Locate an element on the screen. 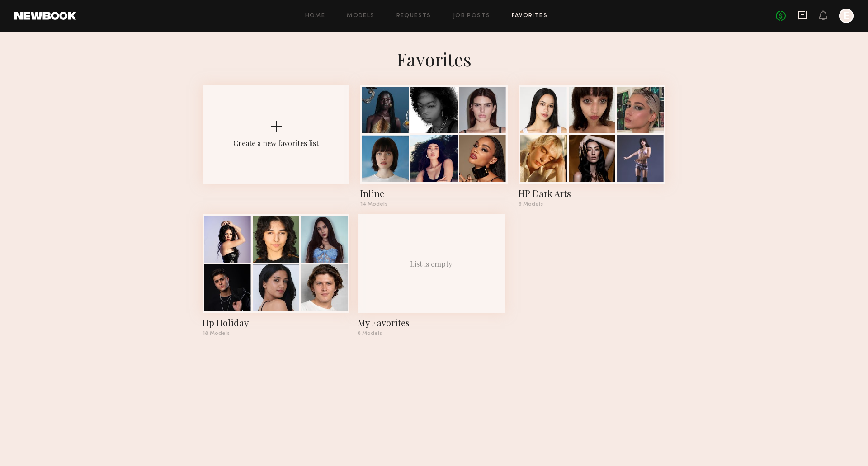  a: HP Dark Arts9 Models is located at coordinates (592, 146).